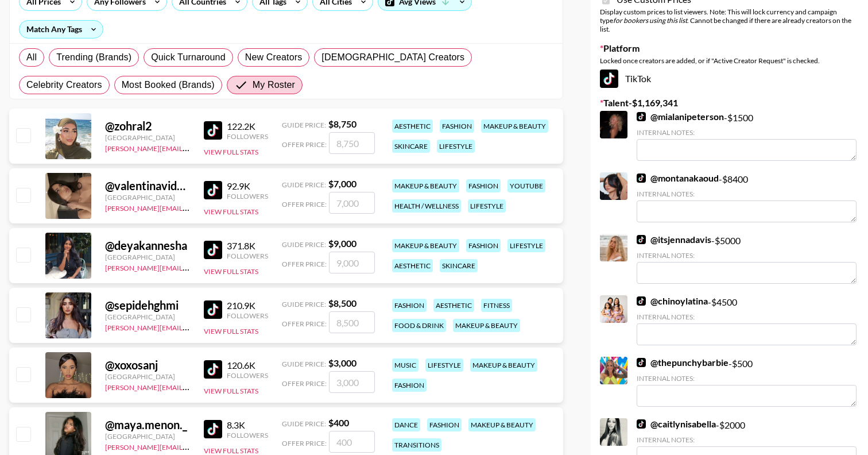 Image resolution: width=868 pixels, height=455 pixels. What do you see at coordinates (147, 125) in the screenshot?
I see `div: @ zohral2` at bounding box center [147, 125].